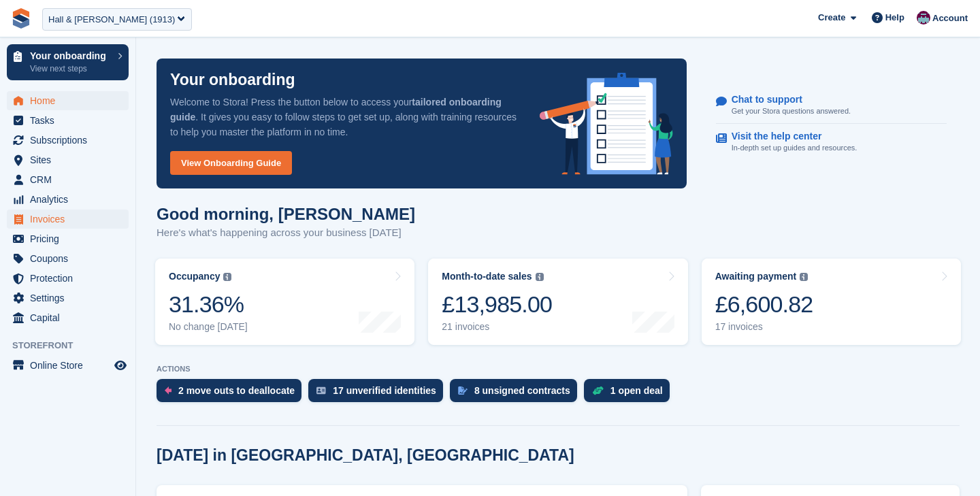  I want to click on a: View Onboarding Guide, so click(231, 163).